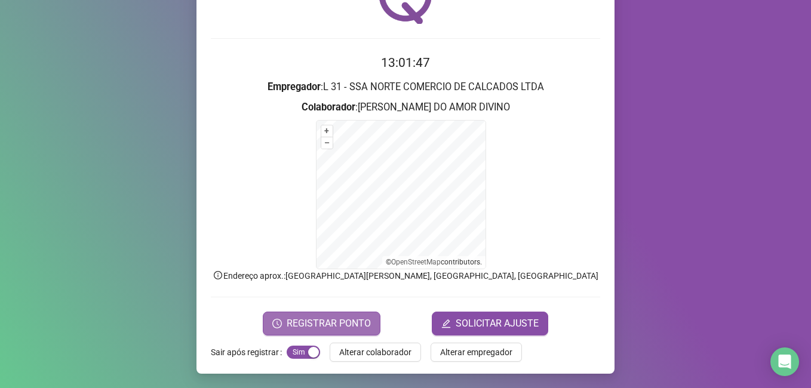 The height and width of the screenshot is (388, 811). What do you see at coordinates (248, 352) in the screenshot?
I see `label: Sair após registrar` at bounding box center [248, 352].